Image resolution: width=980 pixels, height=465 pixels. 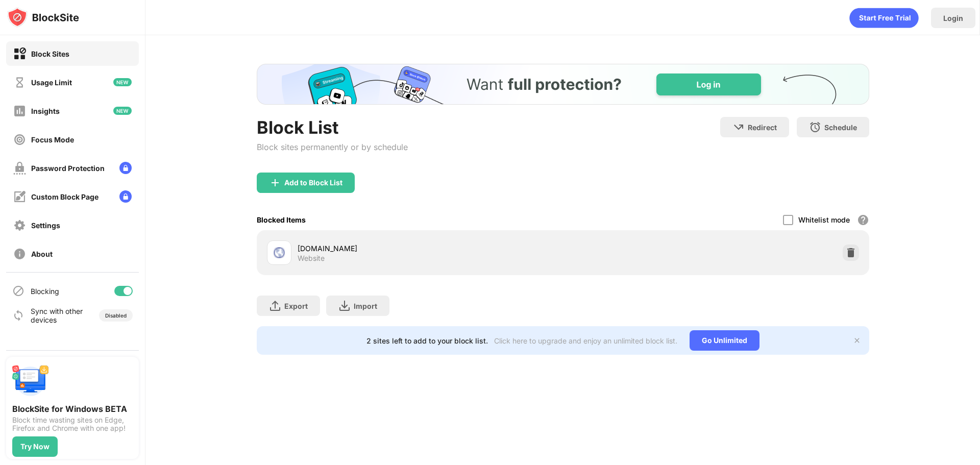 What do you see at coordinates (72, 424) in the screenshot?
I see `div: Block time wasting sites on Edge, Firefox and Chrome with one app!` at bounding box center [72, 424].